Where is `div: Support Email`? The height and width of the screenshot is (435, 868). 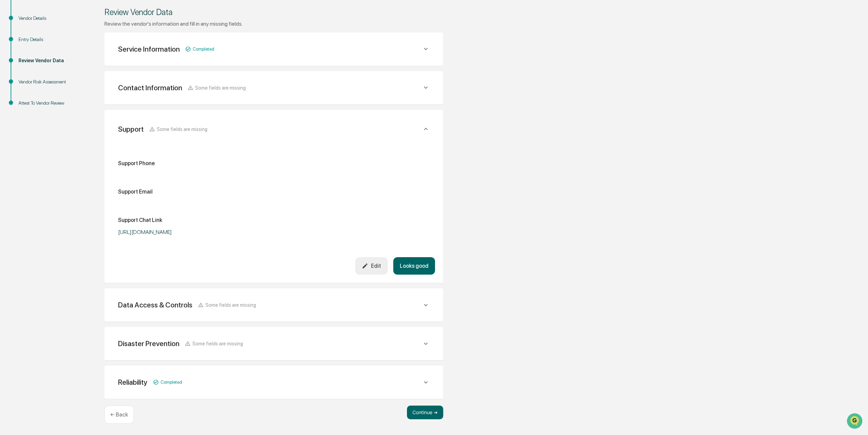
div: Support Email is located at coordinates (135, 191).